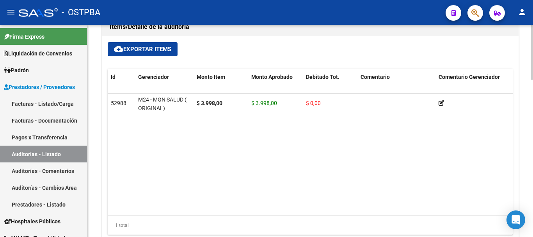 The width and height of the screenshot is (533, 237). Describe the element at coordinates (121, 86) in the screenshot. I see `datatable-header-cell: Id` at that location.